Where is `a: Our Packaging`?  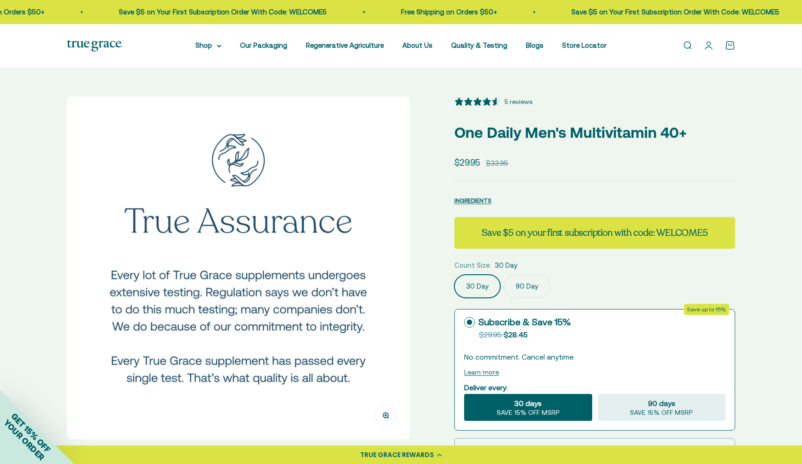 a: Our Packaging is located at coordinates (263, 45).